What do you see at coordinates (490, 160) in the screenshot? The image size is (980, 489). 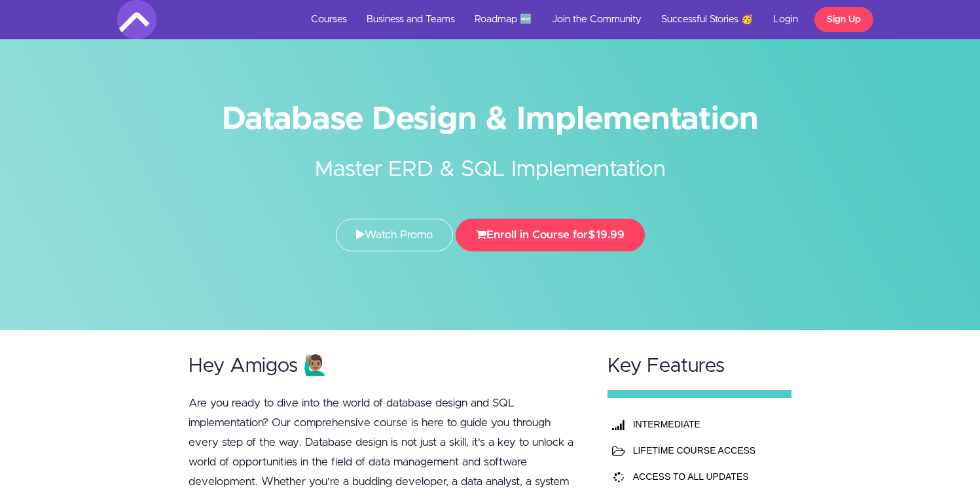 I see `h2: Master ERD & SQL Implementation` at bounding box center [490, 160].